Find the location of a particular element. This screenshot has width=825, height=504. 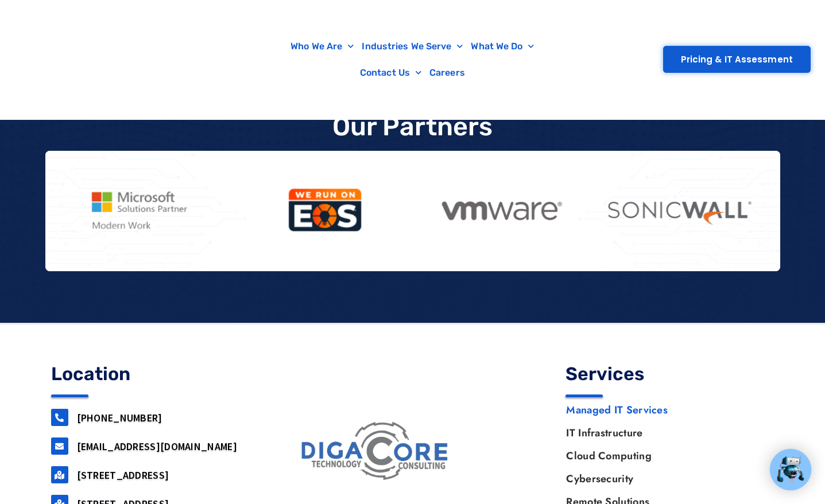

img: Microsoft Solutions Partner Transparent is located at coordinates (148, 211).